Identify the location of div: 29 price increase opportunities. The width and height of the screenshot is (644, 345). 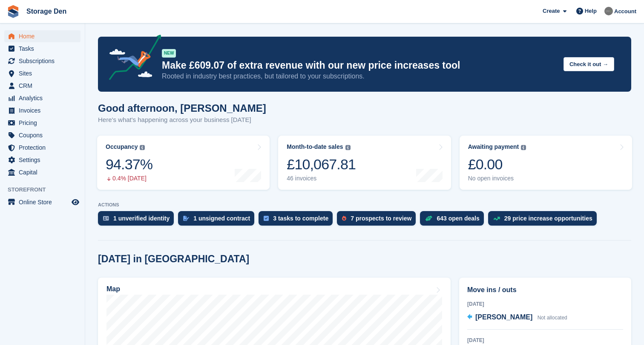
(548, 218).